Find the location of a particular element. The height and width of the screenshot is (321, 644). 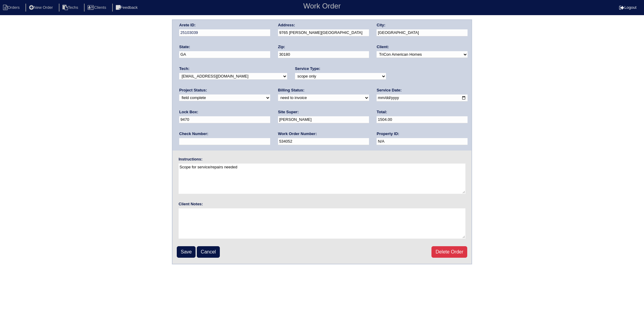

label: Client Notes: is located at coordinates (191, 204).